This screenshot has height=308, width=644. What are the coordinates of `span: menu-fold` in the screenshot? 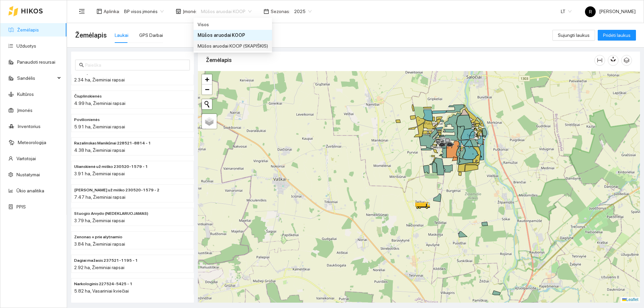 It's located at (82, 11).